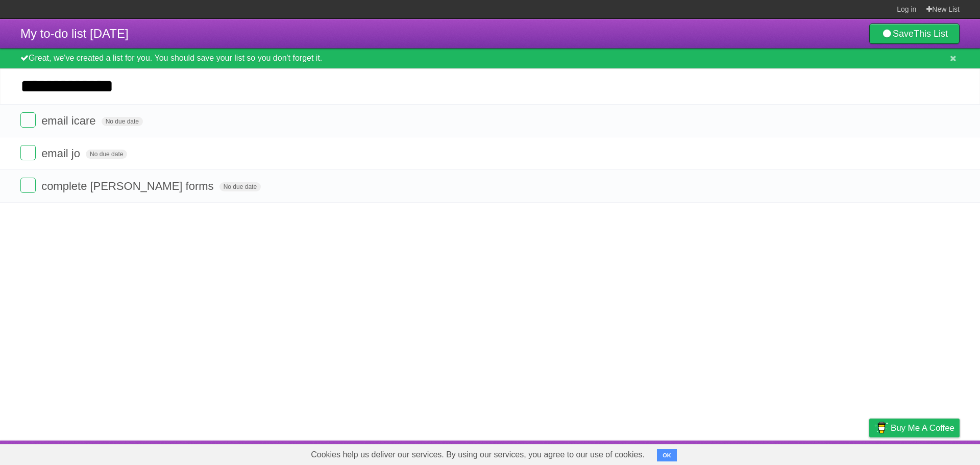 The width and height of the screenshot is (980, 465). I want to click on span: Buy me a coffee, so click(922, 428).